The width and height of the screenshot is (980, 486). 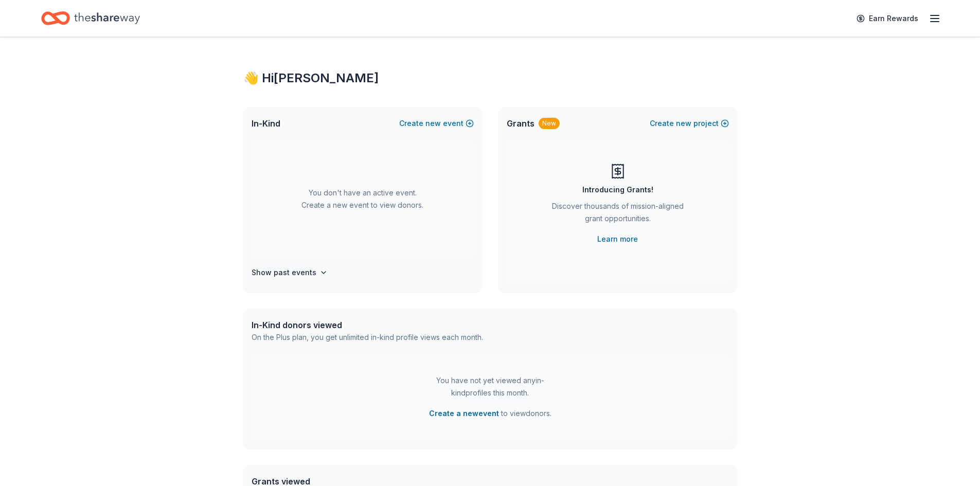 I want to click on span: Grants, so click(x=521, y=123).